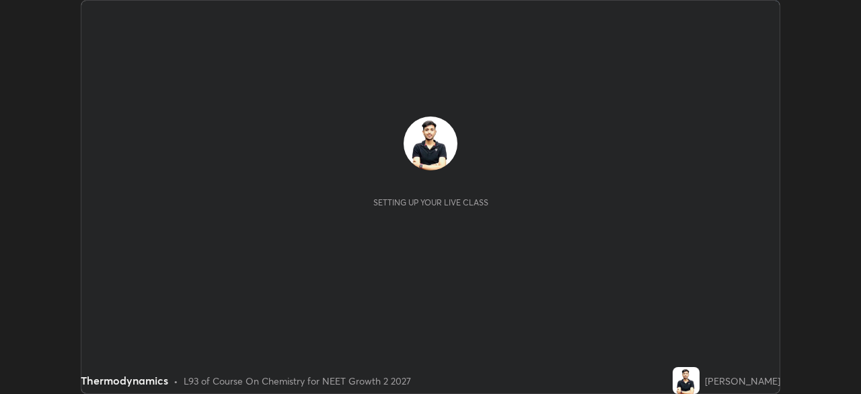 This screenshot has width=861, height=394. I want to click on div: Thermodynamics, so click(124, 380).